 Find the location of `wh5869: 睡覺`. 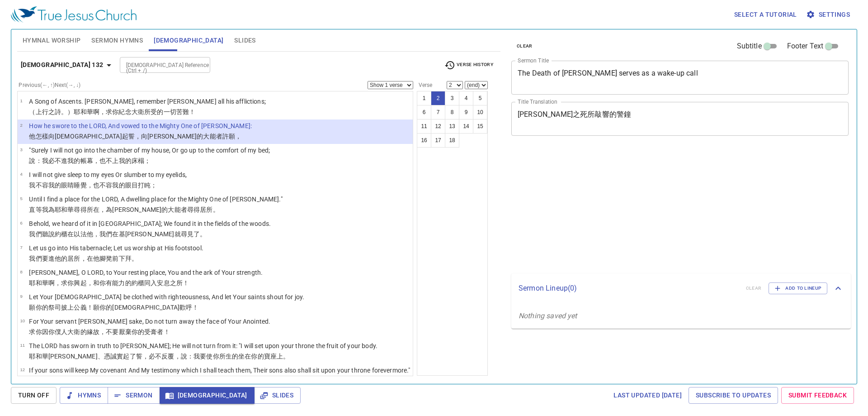

wh5869: 睡覺 is located at coordinates (115, 185).